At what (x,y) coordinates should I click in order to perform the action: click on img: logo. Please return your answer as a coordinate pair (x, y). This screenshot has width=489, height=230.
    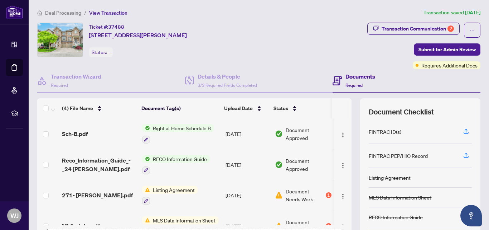
    Looking at the image, I should click on (14, 12).